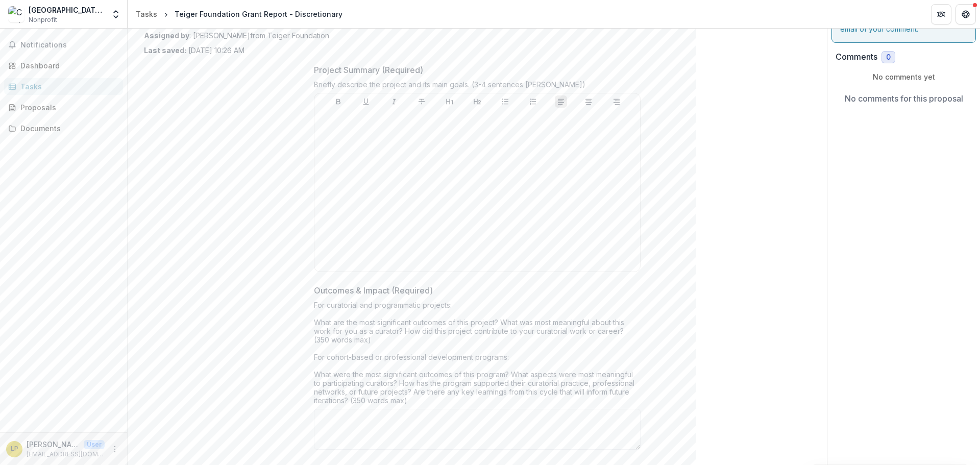 This screenshot has height=465, width=980. What do you see at coordinates (68, 107) in the screenshot?
I see `div: Proposals` at bounding box center [68, 107].